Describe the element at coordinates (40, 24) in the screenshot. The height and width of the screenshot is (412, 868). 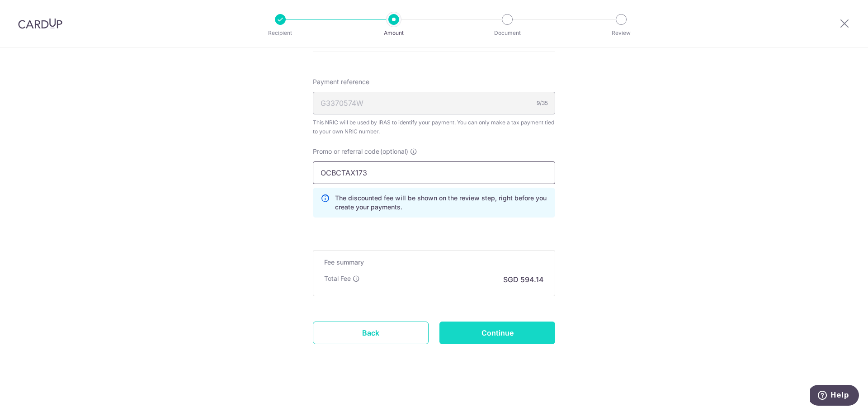
I see `img: CardUp` at that location.